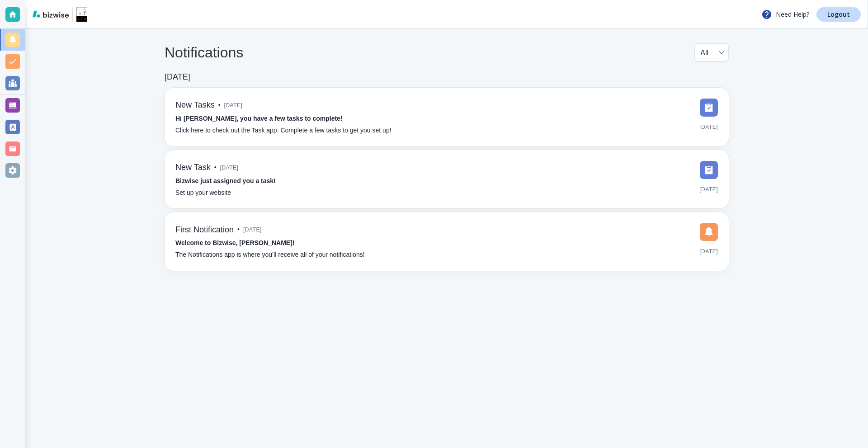  What do you see at coordinates (195, 105) in the screenshot?
I see `h6: New Tasks` at bounding box center [195, 105].